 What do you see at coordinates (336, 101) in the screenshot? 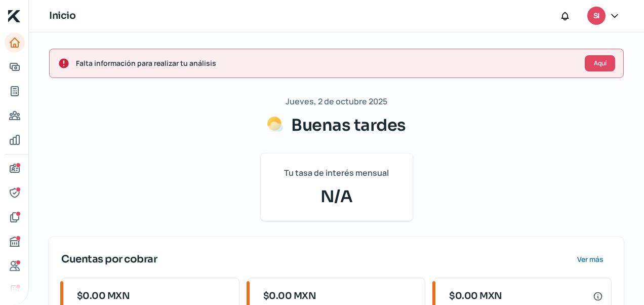
I see `span: Jueves, 2 de octubre 2025` at bounding box center [336, 101].